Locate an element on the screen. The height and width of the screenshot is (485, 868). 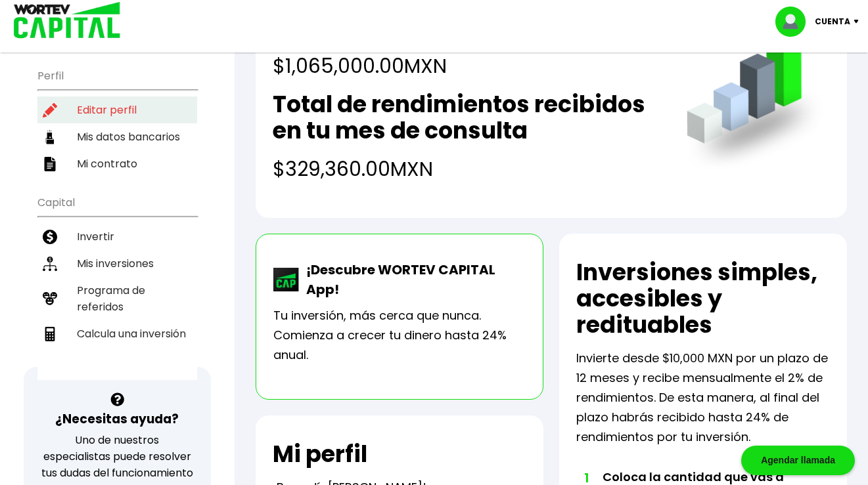
a: Invertir is located at coordinates (117, 237).